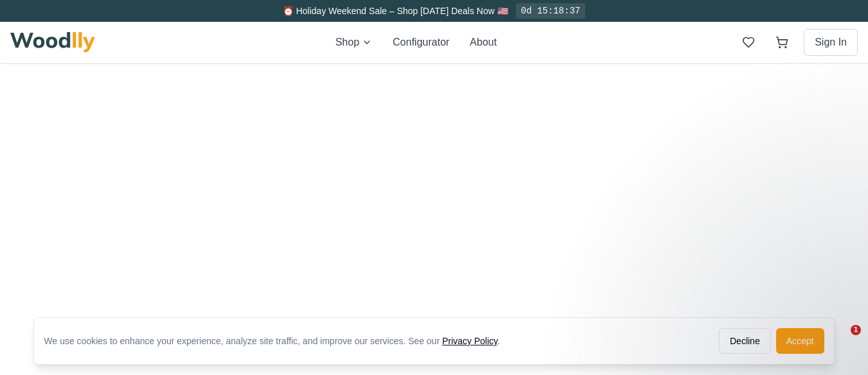  What do you see at coordinates (483, 43) in the screenshot?
I see `button: About` at bounding box center [483, 43].